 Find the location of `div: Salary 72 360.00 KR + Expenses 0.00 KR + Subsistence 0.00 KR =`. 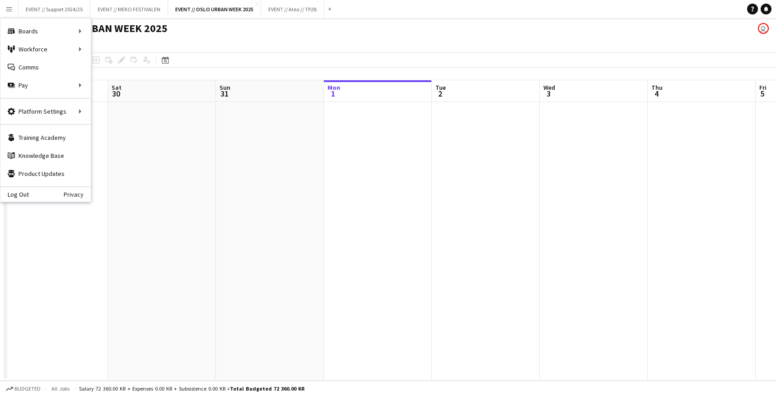

div: Salary 72 360.00 KR + Expenses 0.00 KR + Subsistence 0.00 KR = is located at coordinates (191, 389).